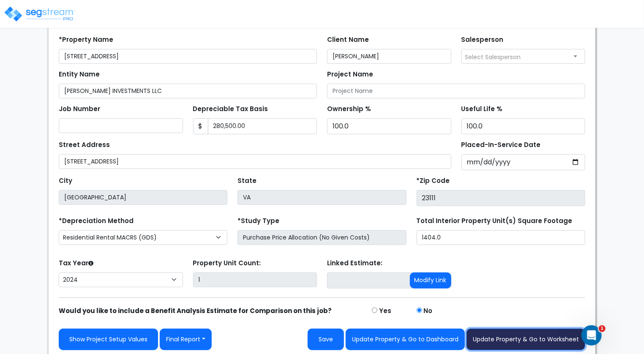 The height and width of the screenshot is (354, 644). Describe the element at coordinates (523, 127) in the screenshot. I see `input: Depreciation` at that location.